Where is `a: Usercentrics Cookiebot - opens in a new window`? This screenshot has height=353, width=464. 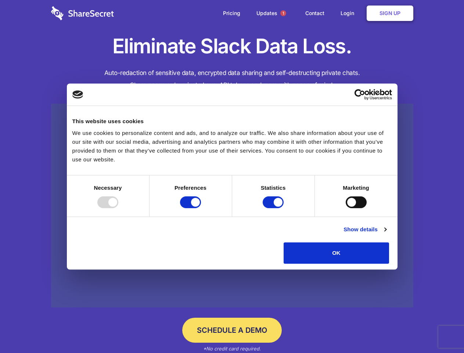
a: Usercentrics Cookiebot - opens in a new window is located at coordinates (360, 94).